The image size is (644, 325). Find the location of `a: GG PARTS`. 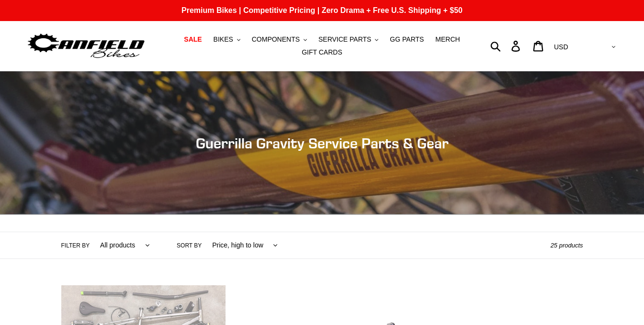

a: GG PARTS is located at coordinates (406, 39).